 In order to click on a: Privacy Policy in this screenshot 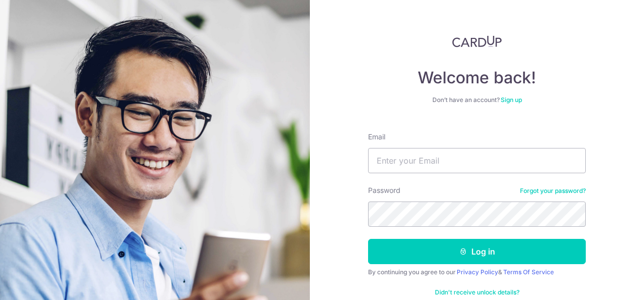, I will do `click(477, 272)`.